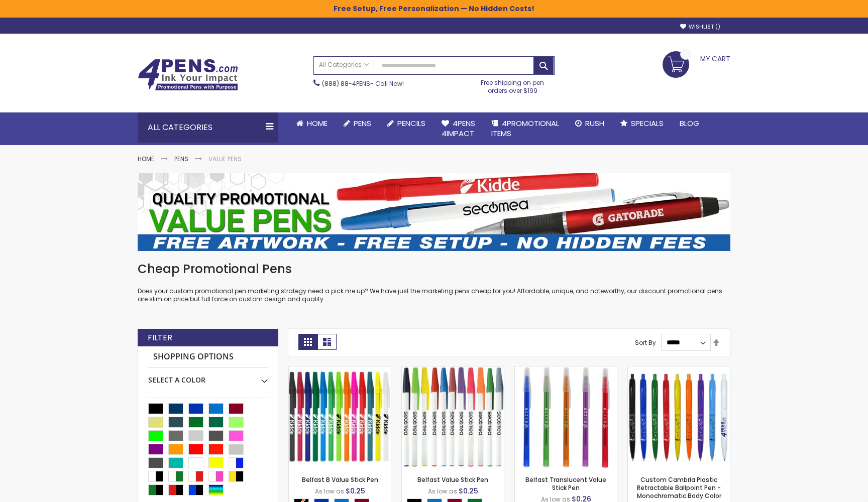 Image resolution: width=868 pixels, height=502 pixels. Describe the element at coordinates (346, 83) in the screenshot. I see `a: (888) 88-4PENS` at that location.